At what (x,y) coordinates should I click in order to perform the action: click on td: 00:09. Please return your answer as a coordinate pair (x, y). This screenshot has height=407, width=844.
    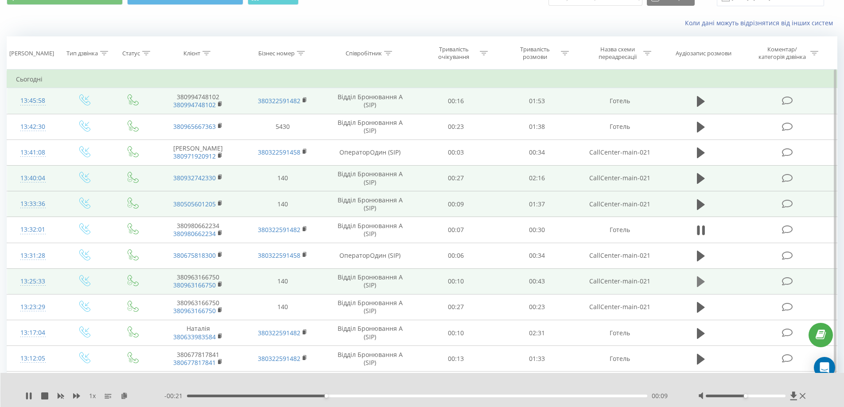
    Looking at the image, I should click on (456, 204).